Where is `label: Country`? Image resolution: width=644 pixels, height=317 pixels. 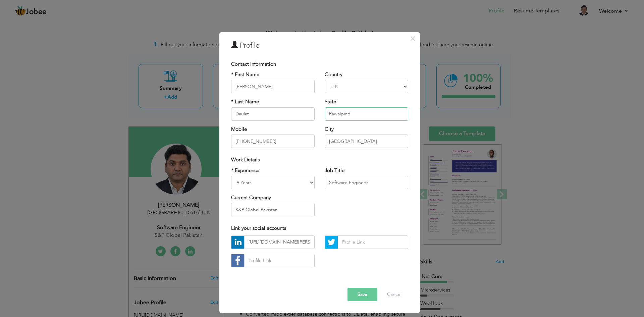
label: Country is located at coordinates (334, 74).